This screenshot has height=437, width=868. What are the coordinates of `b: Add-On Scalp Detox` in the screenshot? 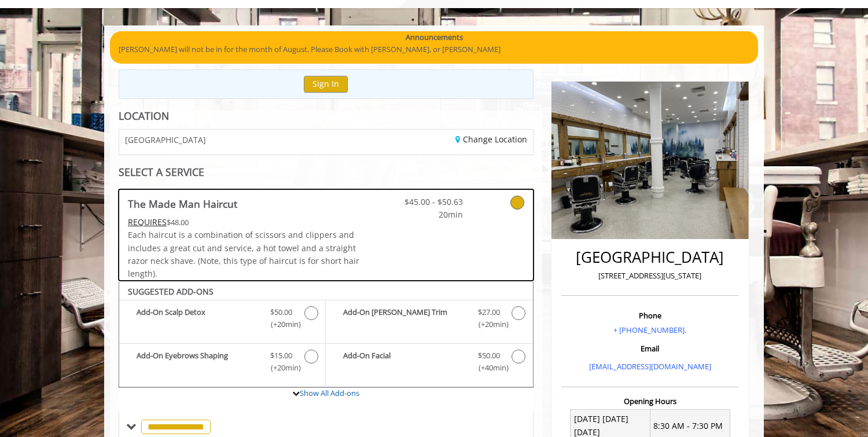 It's located at (198, 319).